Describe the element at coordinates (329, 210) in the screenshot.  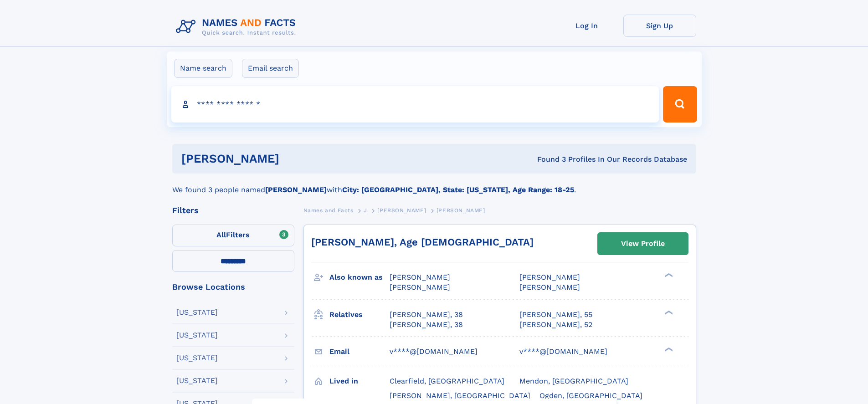
I see `a: Names and Facts` at that location.